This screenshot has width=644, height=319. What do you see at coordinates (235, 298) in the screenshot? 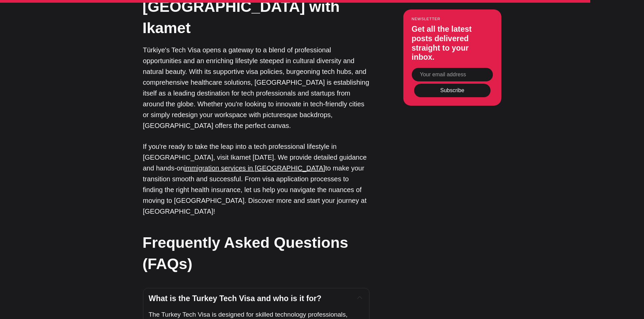
I see `strong: What is the Turkey Tech Visa and who is it for?` at bounding box center [235, 298].